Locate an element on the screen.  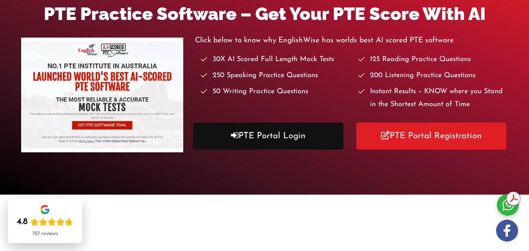
li: 125 Reading Practice Questions is located at coordinates (433, 60).